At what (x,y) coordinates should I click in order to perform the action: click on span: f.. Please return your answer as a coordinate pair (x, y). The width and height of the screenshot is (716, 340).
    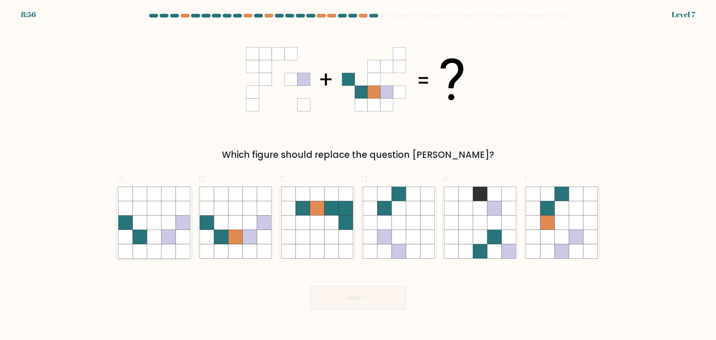
    Looking at the image, I should click on (526, 178).